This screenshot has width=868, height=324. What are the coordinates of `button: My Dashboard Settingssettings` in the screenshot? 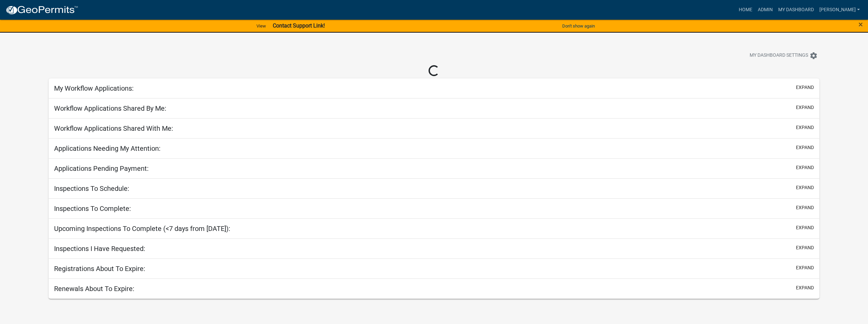 It's located at (784, 55).